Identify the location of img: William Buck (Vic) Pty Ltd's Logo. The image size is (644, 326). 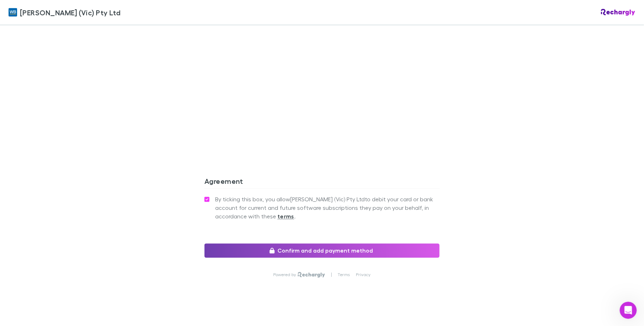
(13, 13).